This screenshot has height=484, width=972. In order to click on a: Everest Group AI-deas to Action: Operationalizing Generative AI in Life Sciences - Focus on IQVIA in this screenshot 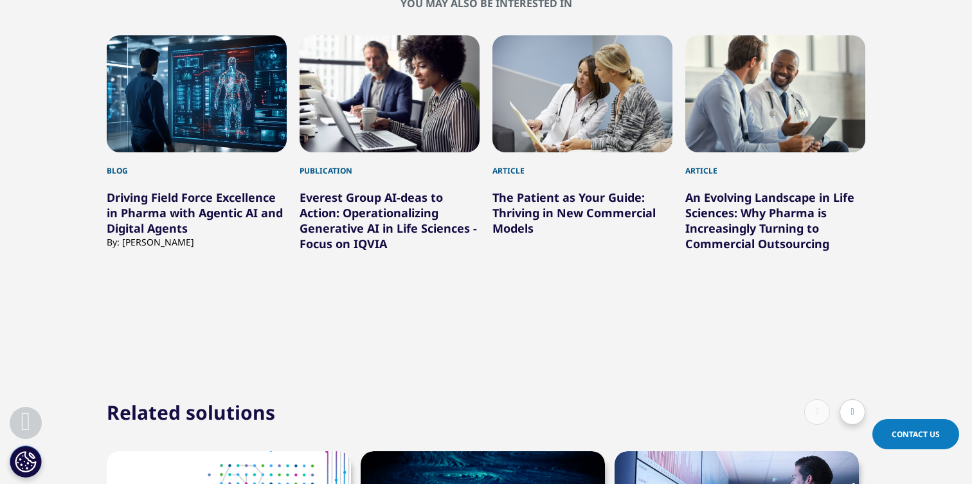, I will do `click(388, 220)`.